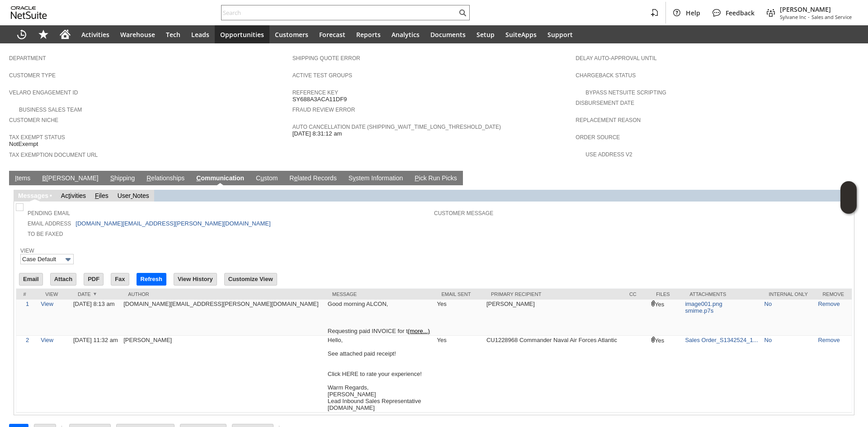  Describe the element at coordinates (242, 34) in the screenshot. I see `a: Opportunities` at that location.